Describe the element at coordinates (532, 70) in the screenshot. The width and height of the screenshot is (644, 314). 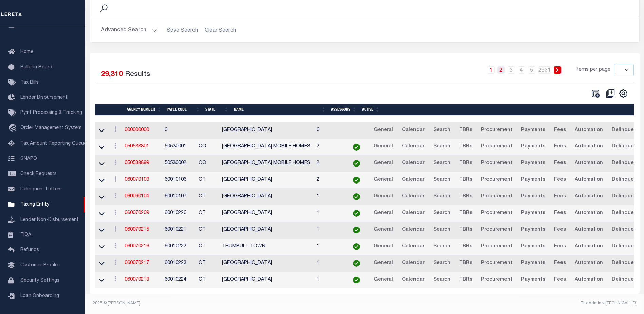
I see `a: 5` at that location.